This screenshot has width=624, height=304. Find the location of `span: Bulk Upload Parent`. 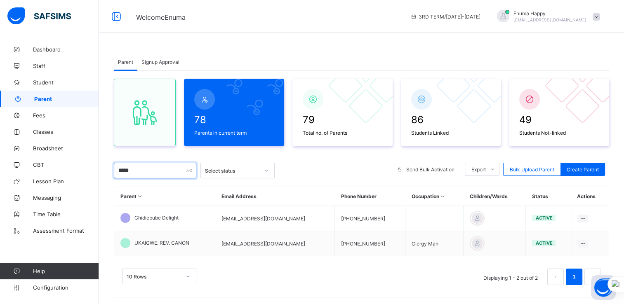

span: Bulk Upload Parent is located at coordinates (532, 169).